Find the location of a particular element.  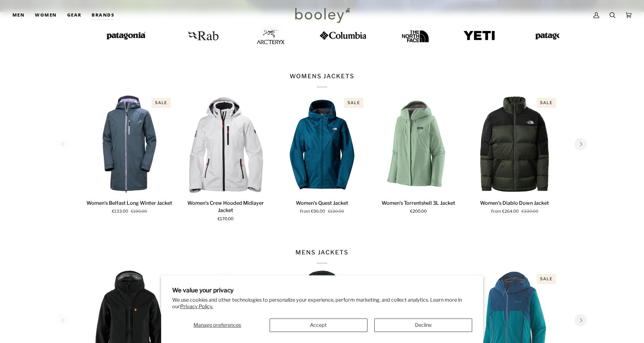

span: Manage preferences is located at coordinates (217, 325).